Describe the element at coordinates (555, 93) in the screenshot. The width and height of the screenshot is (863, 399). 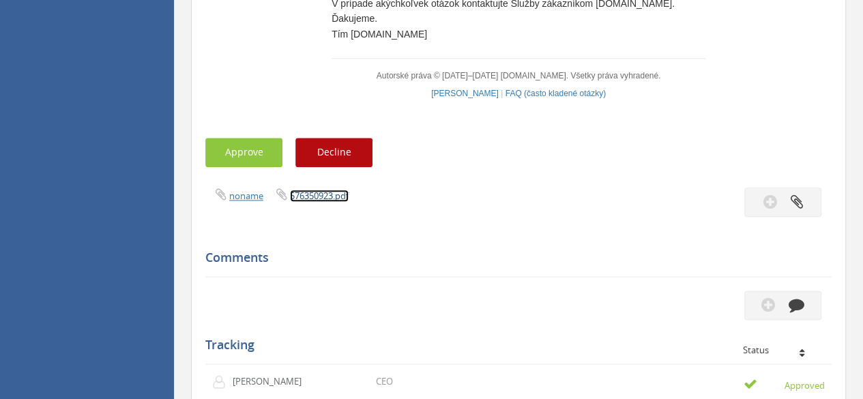
I see `a: FAQ (často kladené otázky)` at that location.